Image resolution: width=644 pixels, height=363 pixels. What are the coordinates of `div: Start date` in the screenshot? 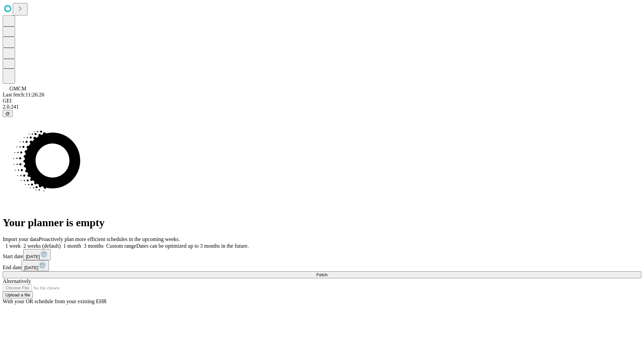 It's located at (322, 254).